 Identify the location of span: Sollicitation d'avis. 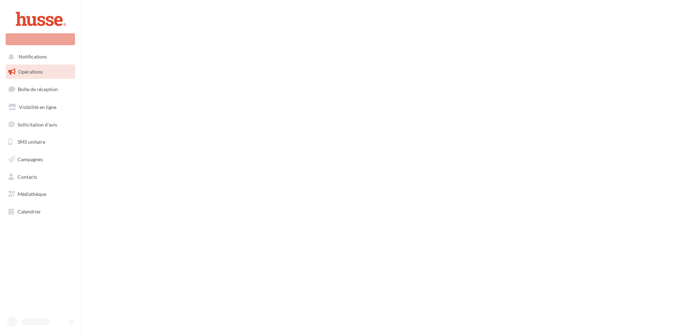
(37, 124).